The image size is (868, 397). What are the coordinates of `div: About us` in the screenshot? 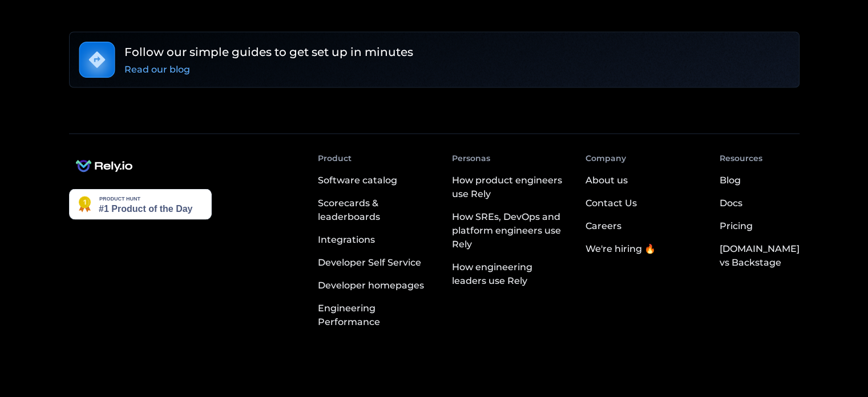 It's located at (607, 180).